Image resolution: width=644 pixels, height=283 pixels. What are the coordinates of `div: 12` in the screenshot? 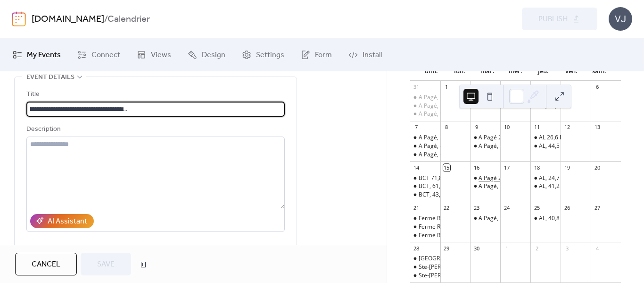 It's located at (566, 127).